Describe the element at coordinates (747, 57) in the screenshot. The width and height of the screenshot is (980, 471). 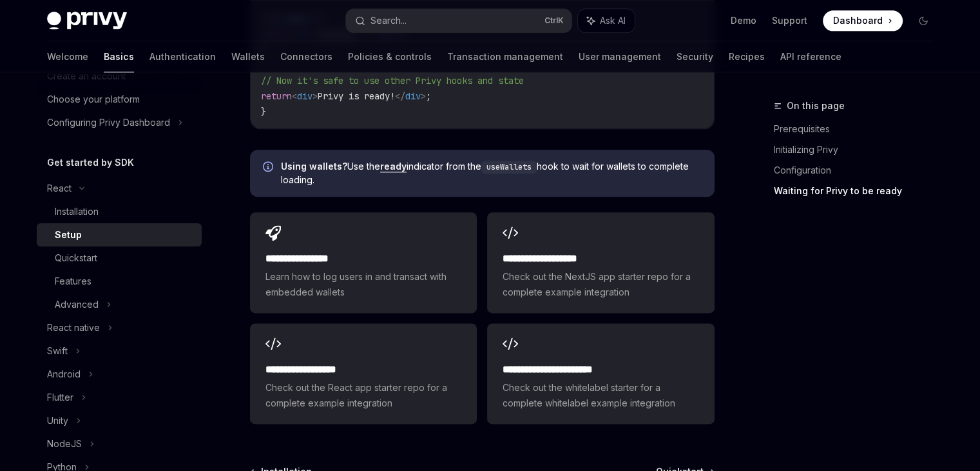
I see `a: Recipes` at that location.